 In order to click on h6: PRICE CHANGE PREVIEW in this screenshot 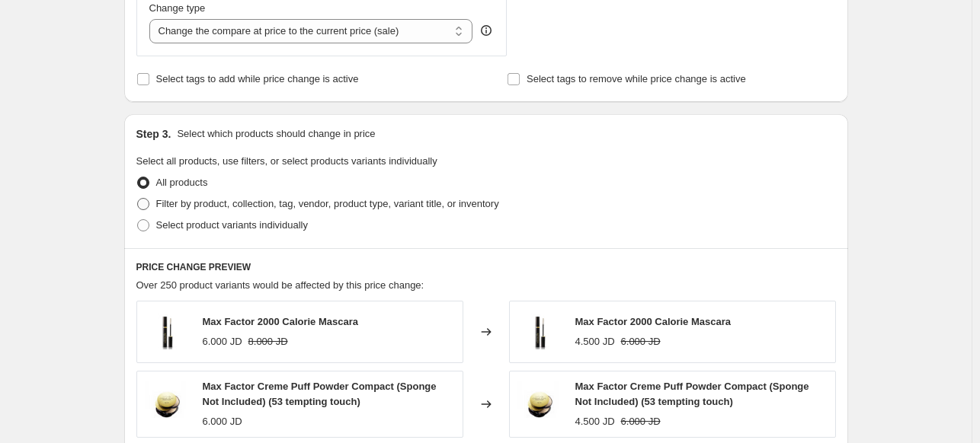, I will do `click(486, 267)`.